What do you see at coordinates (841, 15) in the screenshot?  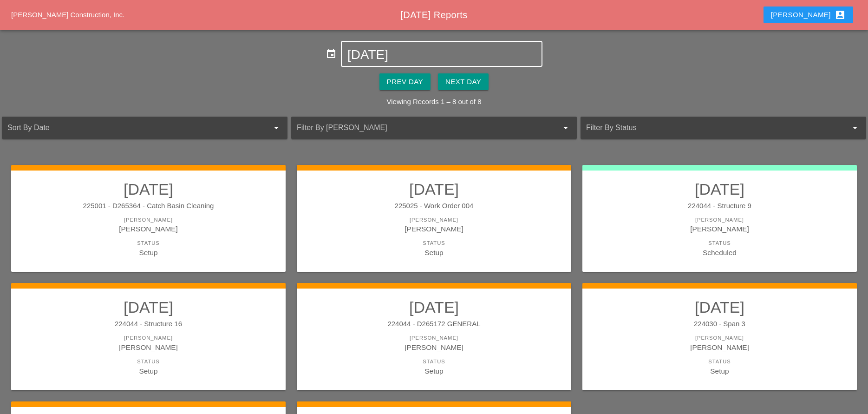 I see `i: account_box` at bounding box center [841, 15].